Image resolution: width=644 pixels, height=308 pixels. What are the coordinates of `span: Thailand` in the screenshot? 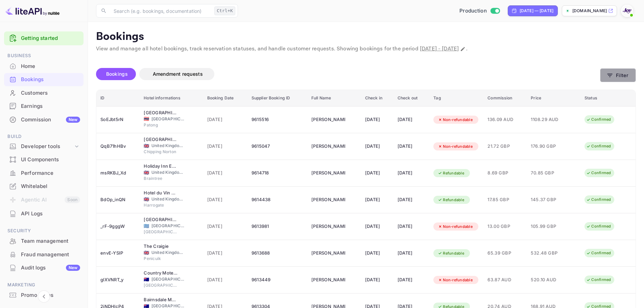 It's located at (147, 118).